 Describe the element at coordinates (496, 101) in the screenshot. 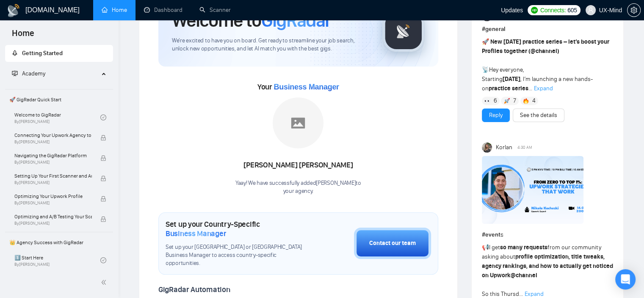

I see `span: 6` at that location.